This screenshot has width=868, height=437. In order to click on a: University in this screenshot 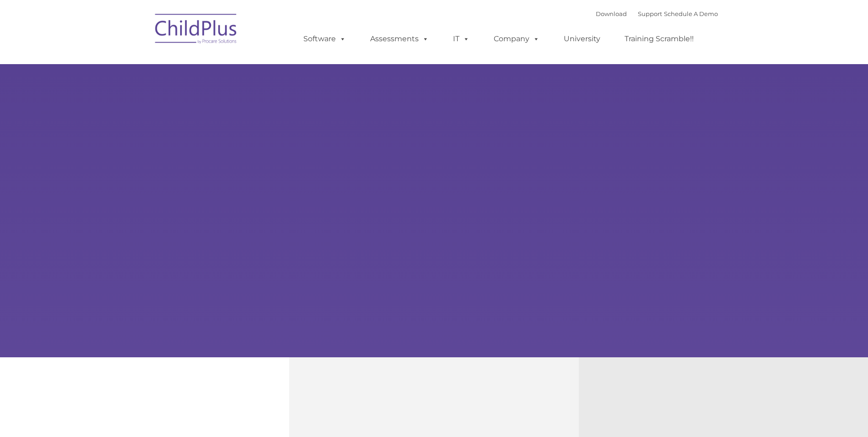, I will do `click(582, 39)`.